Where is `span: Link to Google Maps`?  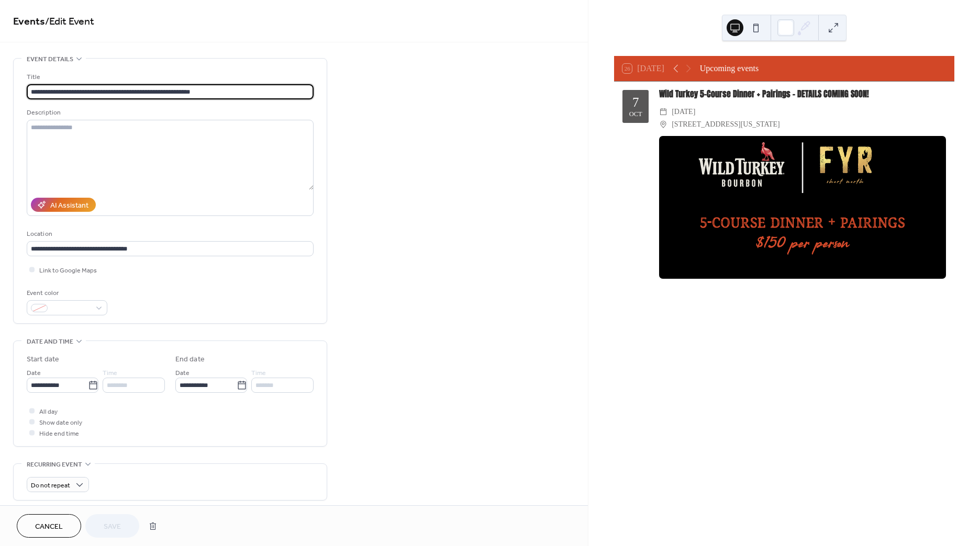 span: Link to Google Maps is located at coordinates (68, 271).